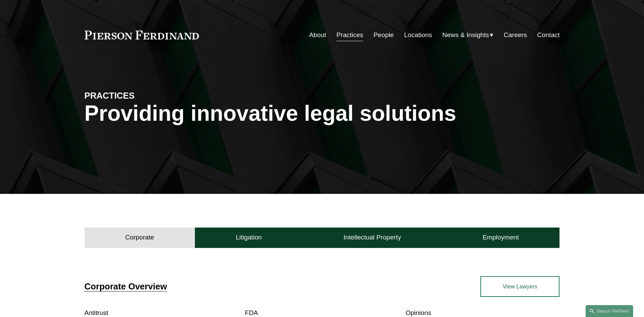 Image resolution: width=644 pixels, height=317 pixels. Describe the element at coordinates (468, 35) in the screenshot. I see `a: folder dropdown` at that location.